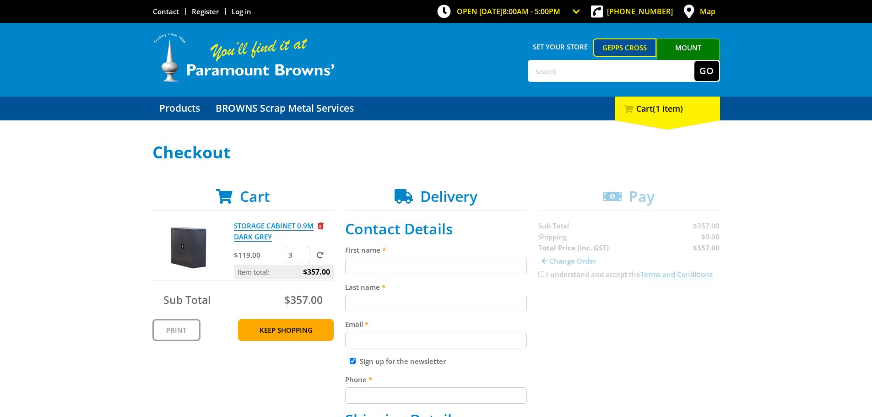 The height and width of the screenshot is (417, 872). Describe the element at coordinates (560, 47) in the screenshot. I see `span: Set your store` at that location.